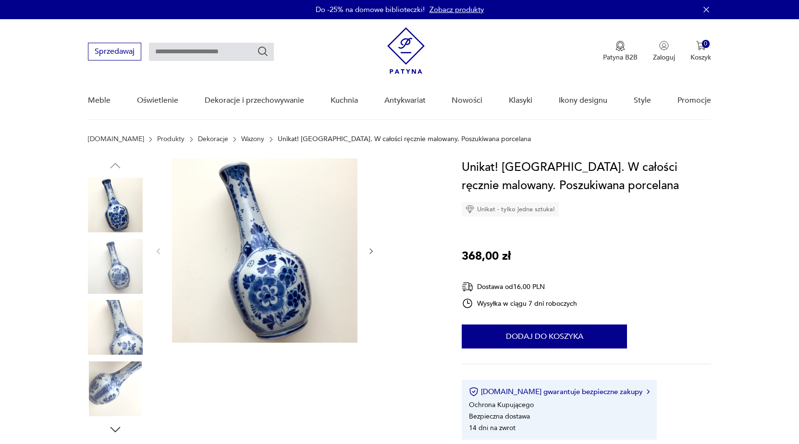 This screenshot has height=444, width=799. I want to click on img: Ikona medalu, so click(620, 46).